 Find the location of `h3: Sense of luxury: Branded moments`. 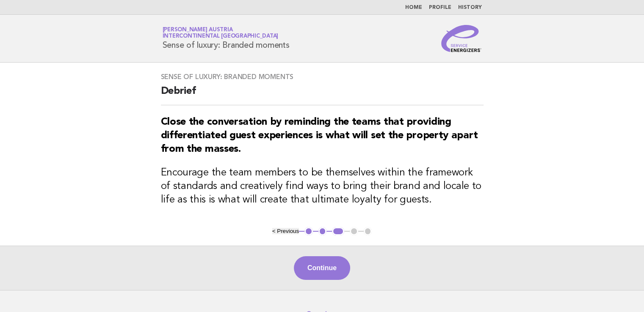

h3: Sense of luxury: Branded moments is located at coordinates (322, 77).